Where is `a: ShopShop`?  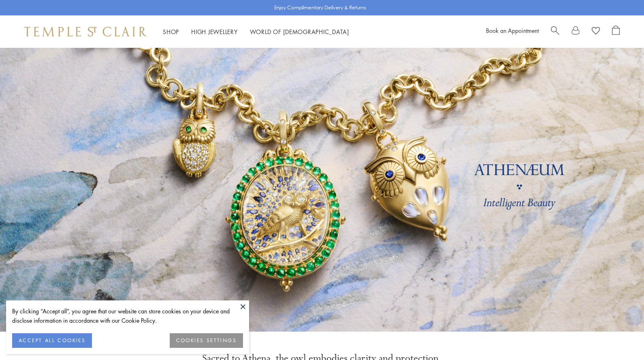
a: ShopShop is located at coordinates (171, 31).